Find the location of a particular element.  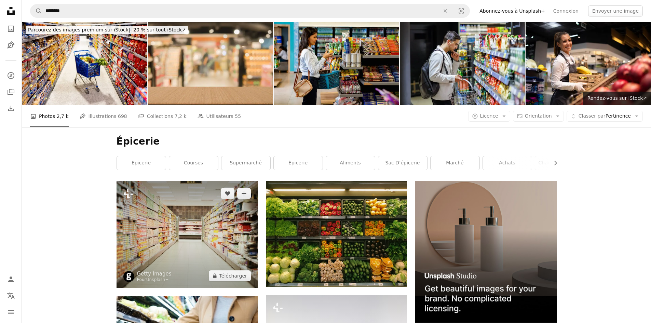

img: Femme faisant ses courses dans un dépanneur et lisant une étiquette nutritionnelle is located at coordinates (336, 64).